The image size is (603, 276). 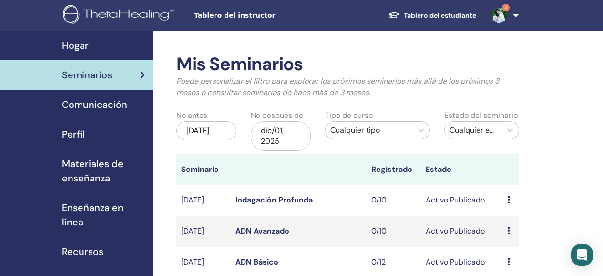 What do you see at coordinates (82, 251) in the screenshot?
I see `span: Recursos` at bounding box center [82, 251].